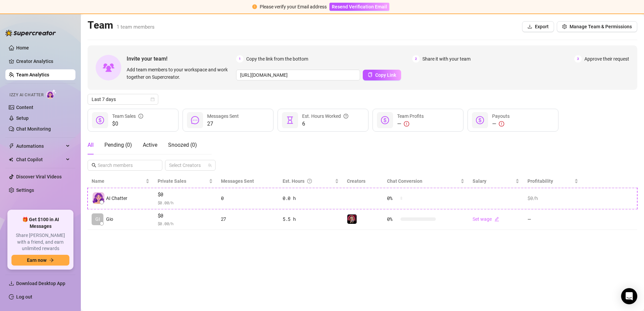 The width and height of the screenshot is (644, 311). What do you see at coordinates (352, 219) in the screenshot?
I see `img: GioPilosFree (@giopilosfree)` at bounding box center [352, 219].